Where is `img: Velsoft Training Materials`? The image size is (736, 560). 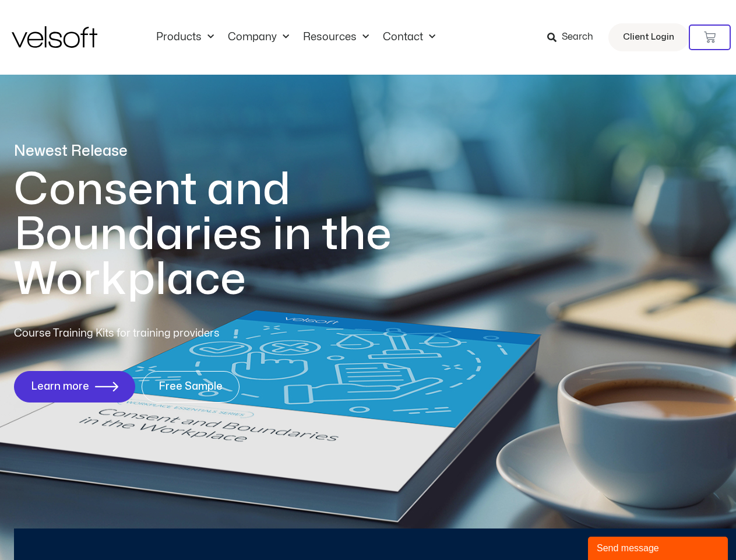
img: Velsoft Training Materials is located at coordinates (55, 37).